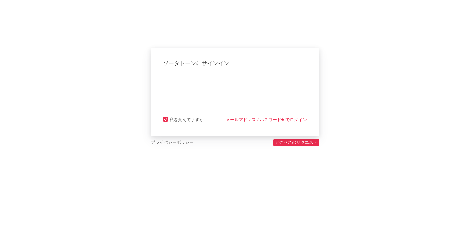  I want to click on button: アクセスのリクエスト, so click(296, 143).